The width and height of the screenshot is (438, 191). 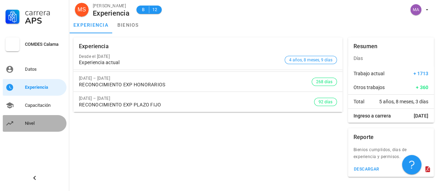 What do you see at coordinates (155, 10) in the screenshot?
I see `span: 12` at bounding box center [155, 10].